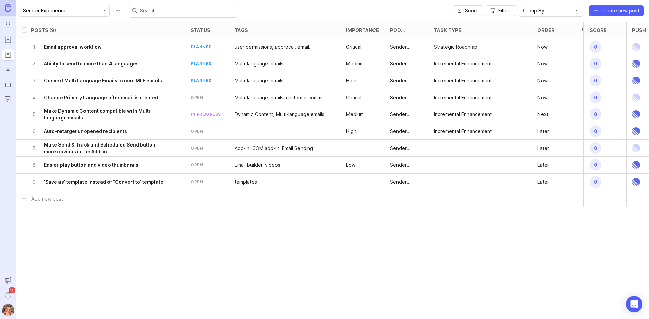  Describe the element at coordinates (355, 64) in the screenshot. I see `p: Medium` at that location.